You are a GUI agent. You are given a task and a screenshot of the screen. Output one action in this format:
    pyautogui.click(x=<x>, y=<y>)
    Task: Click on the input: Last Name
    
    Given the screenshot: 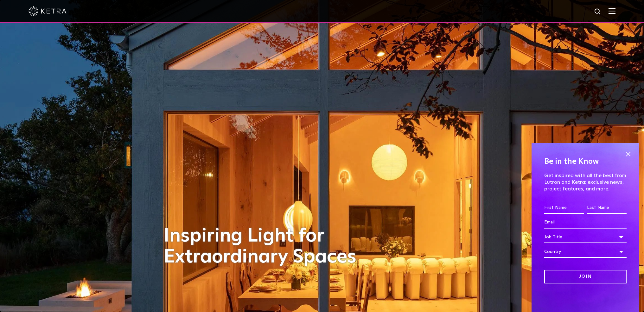 What is the action you would take?
    pyautogui.click(x=607, y=208)
    